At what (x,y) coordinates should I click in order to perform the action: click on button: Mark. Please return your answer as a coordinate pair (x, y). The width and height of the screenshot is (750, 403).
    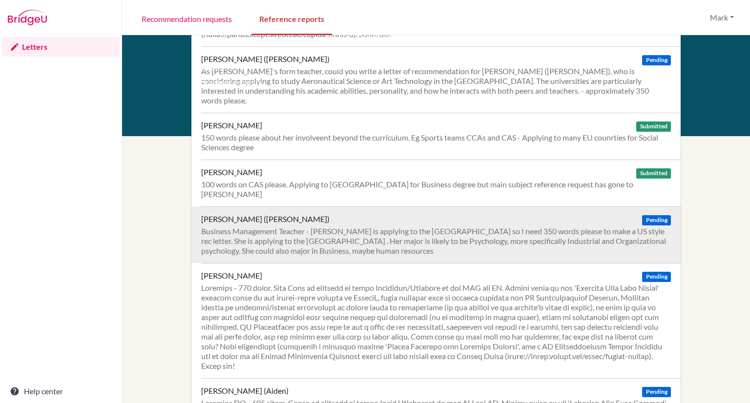
    Looking at the image, I should click on (722, 18).